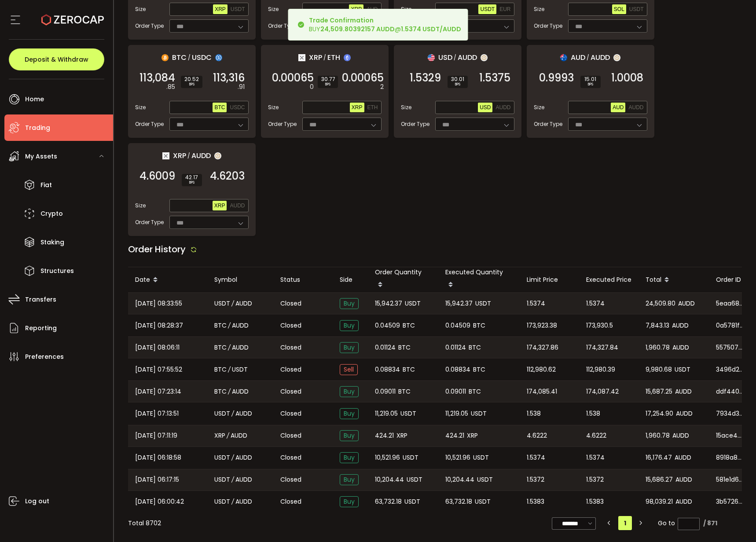  What do you see at coordinates (599, 325) in the screenshot?
I see `span: 173,930.5` at bounding box center [599, 325].